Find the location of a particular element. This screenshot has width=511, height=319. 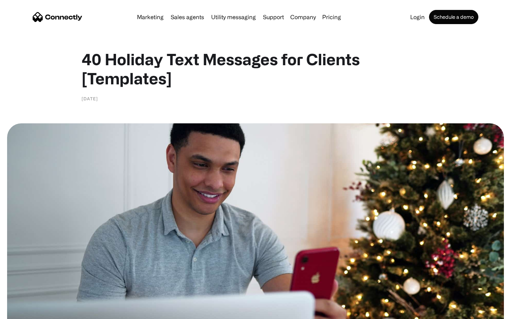

aside: Language selected: English is located at coordinates (25, 312).